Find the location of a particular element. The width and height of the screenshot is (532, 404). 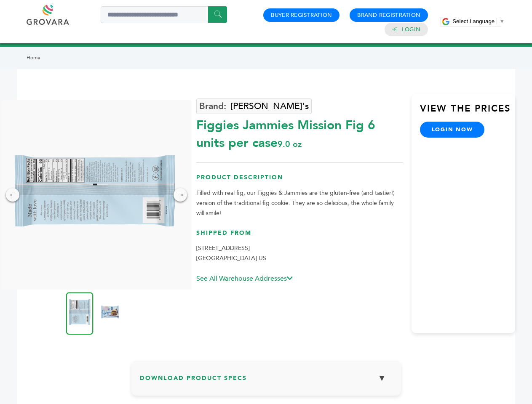

h3: Shipped From is located at coordinates (299, 236).